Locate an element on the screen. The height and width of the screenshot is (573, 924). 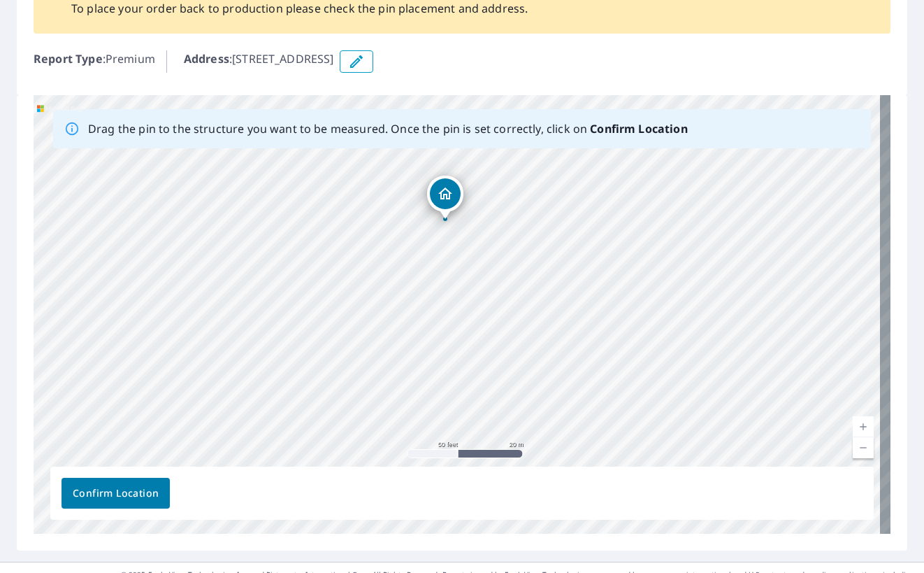
b: Report Type is located at coordinates (68, 59).